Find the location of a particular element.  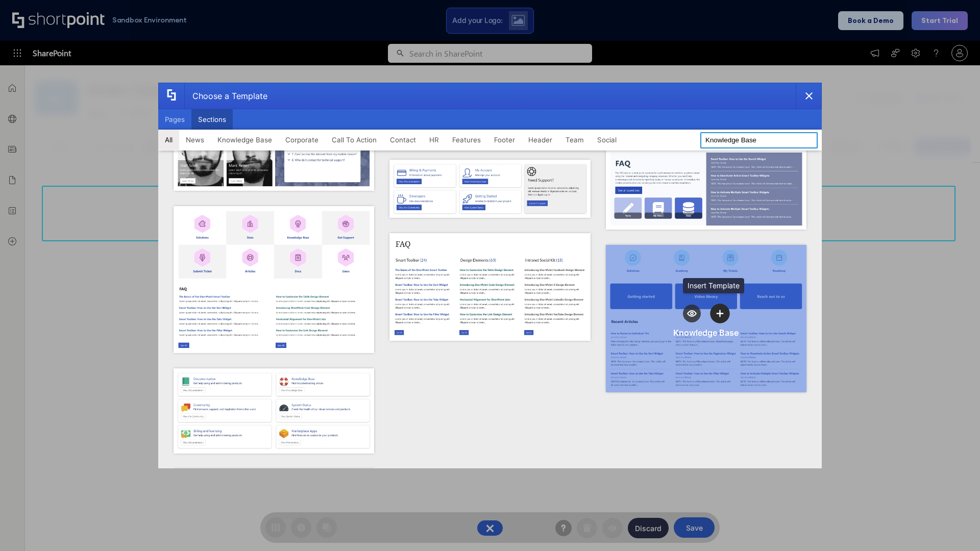

button: Features is located at coordinates (467, 140).